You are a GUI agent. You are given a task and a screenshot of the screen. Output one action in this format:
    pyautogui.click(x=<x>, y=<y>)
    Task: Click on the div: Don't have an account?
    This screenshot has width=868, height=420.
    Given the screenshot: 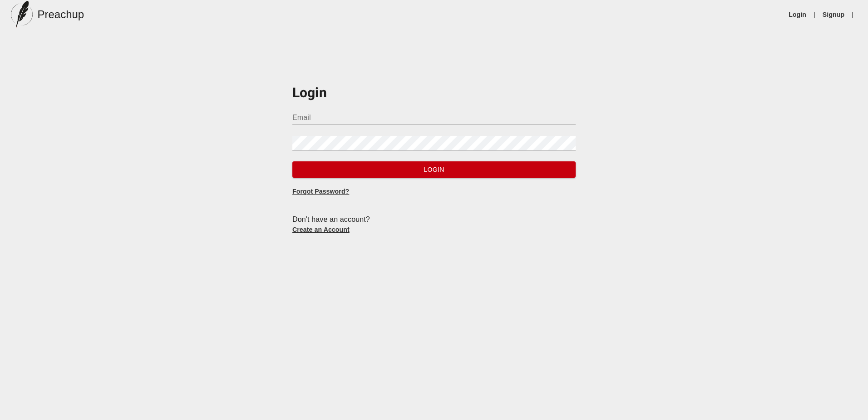 What is the action you would take?
    pyautogui.click(x=434, y=220)
    